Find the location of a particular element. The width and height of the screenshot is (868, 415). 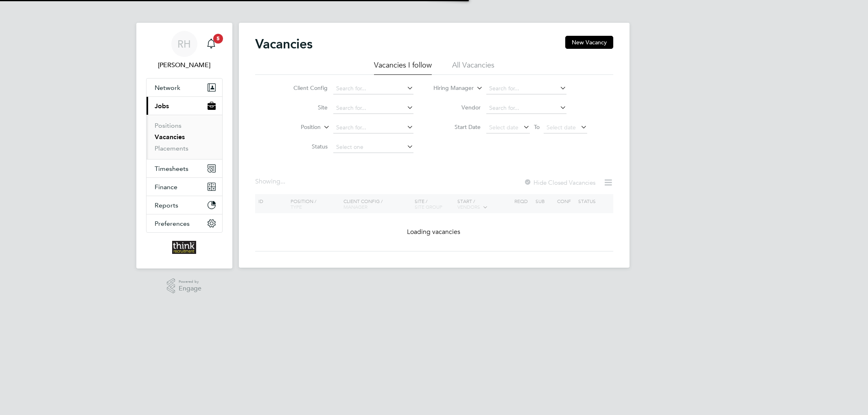

button: Timesheets is located at coordinates (185, 168).